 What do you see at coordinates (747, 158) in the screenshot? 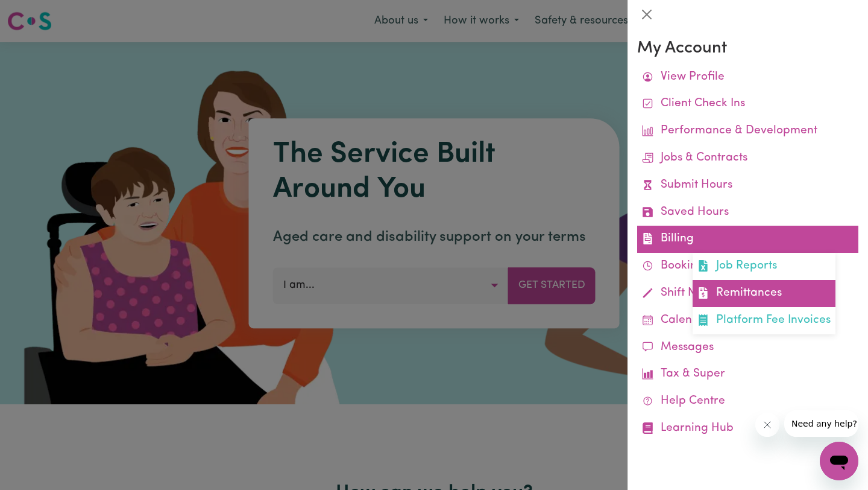
I see `a: Jobs & Contracts` at bounding box center [747, 158].